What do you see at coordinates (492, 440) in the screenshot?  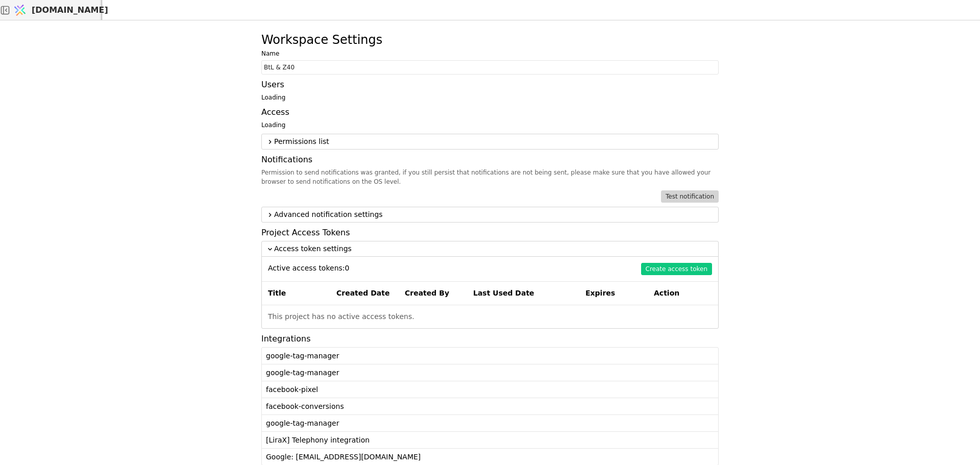 I see `div: [LiraX] Telephony integration` at bounding box center [492, 440].